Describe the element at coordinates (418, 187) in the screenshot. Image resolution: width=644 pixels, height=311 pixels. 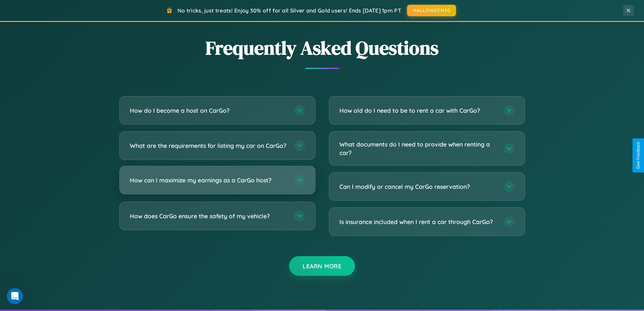
I see `h3: Can I modify or cancel my CarGo reservation?` at that location.